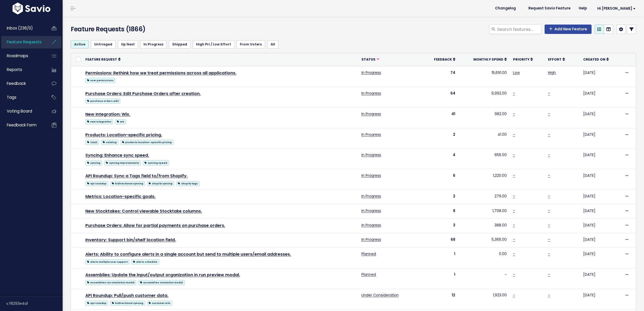  I want to click on a: Inbox (236/0), so click(22, 28).